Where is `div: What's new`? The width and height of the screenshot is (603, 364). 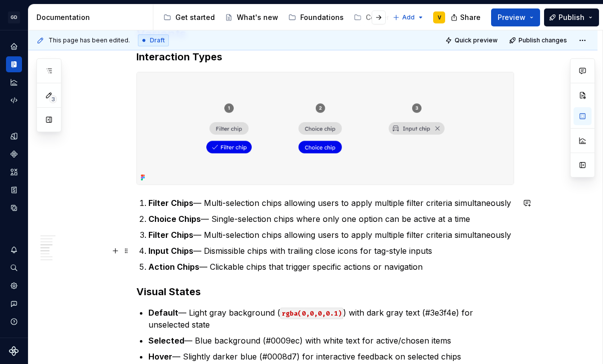 div: What's new is located at coordinates (258, 17).